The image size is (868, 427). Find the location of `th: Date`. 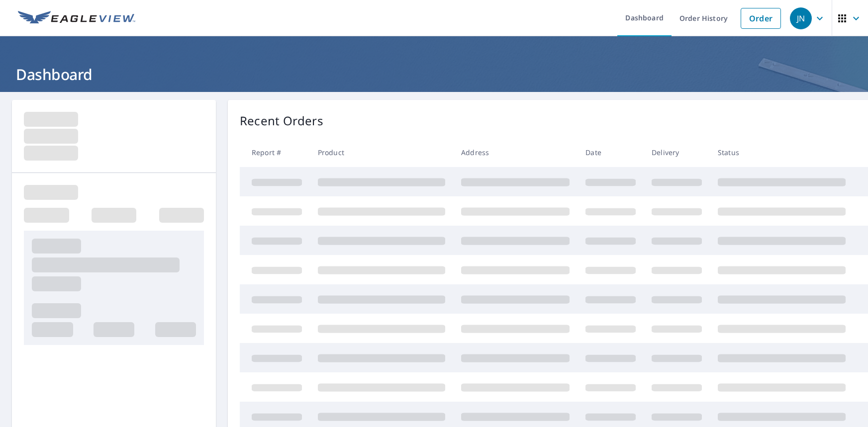

th: Date is located at coordinates (610, 152).